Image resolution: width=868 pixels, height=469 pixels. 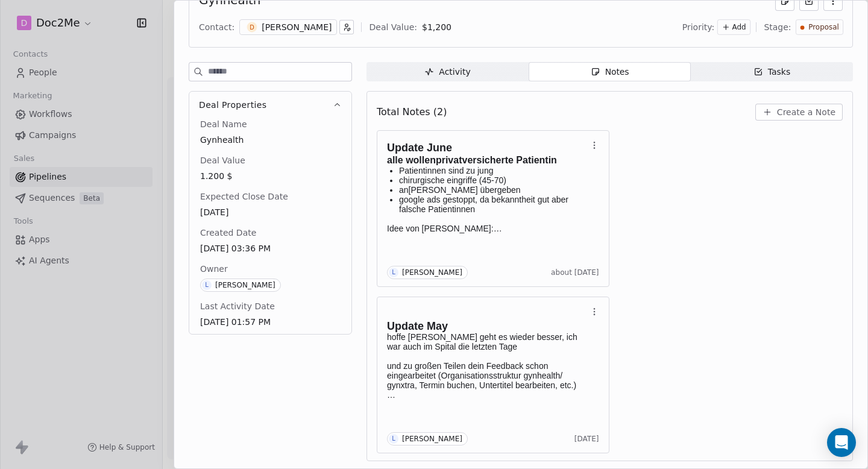 What do you see at coordinates (806, 112) in the screenshot?
I see `span: Create a Note` at bounding box center [806, 112].